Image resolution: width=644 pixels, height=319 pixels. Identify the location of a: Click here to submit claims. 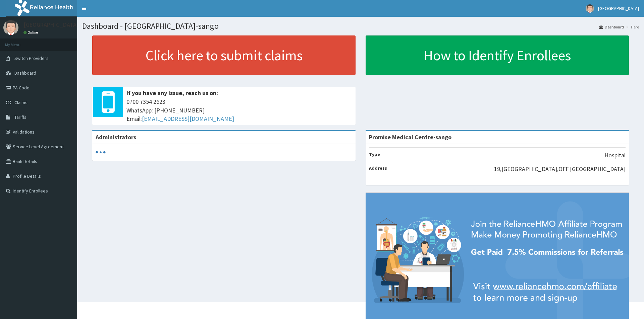
(224, 55).